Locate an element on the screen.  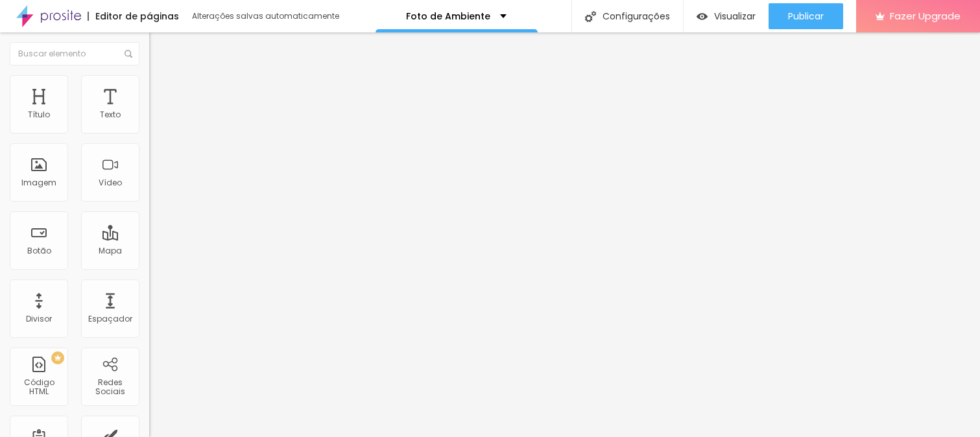
div: Divisor is located at coordinates (39, 319).